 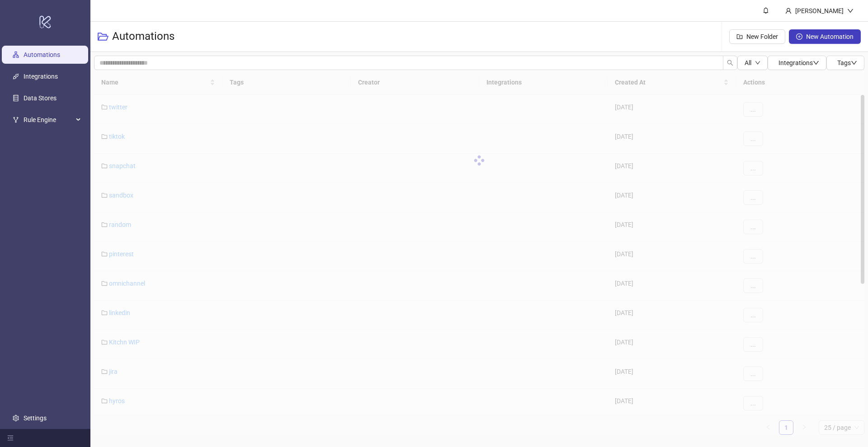 I want to click on button: Tagsdown, so click(x=845, y=63).